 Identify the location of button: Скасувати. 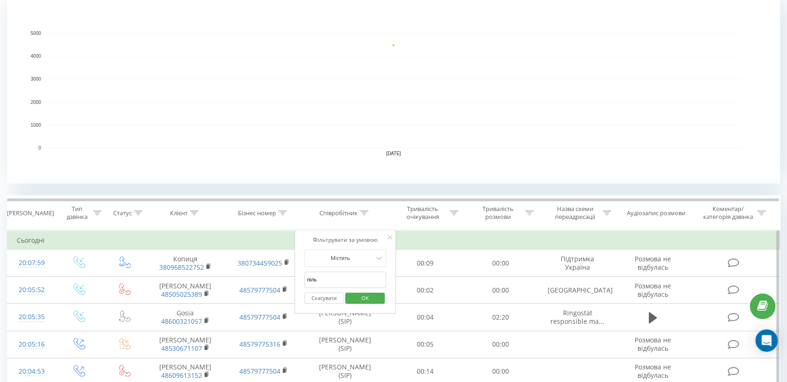
(323, 298).